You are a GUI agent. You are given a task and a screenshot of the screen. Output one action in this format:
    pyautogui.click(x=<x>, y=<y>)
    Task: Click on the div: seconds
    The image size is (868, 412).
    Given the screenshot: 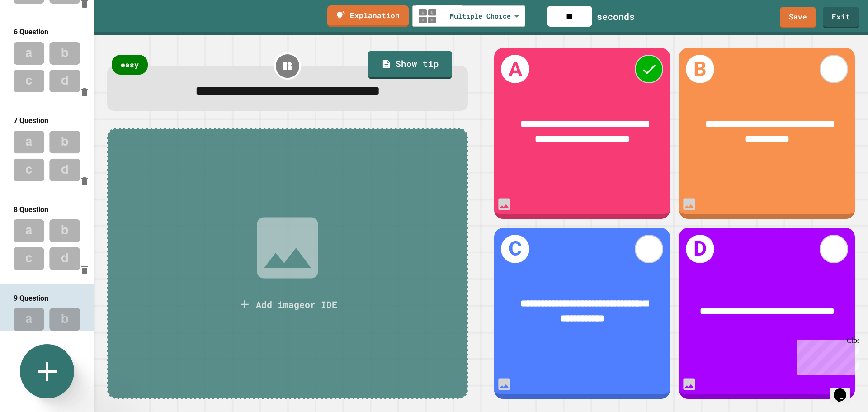 What is the action you would take?
    pyautogui.click(x=616, y=16)
    